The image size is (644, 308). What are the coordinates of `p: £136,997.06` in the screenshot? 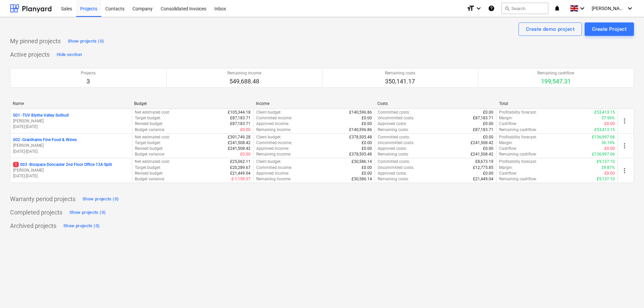 It's located at (603, 154).